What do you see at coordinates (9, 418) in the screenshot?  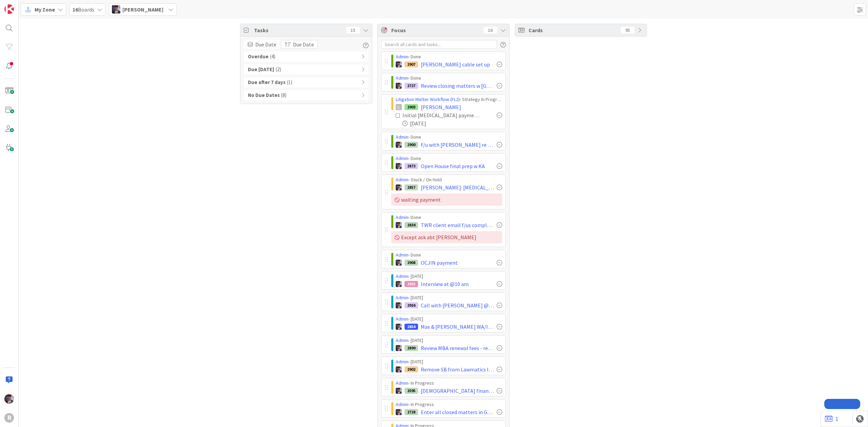 I see `div: R` at bounding box center [9, 418].